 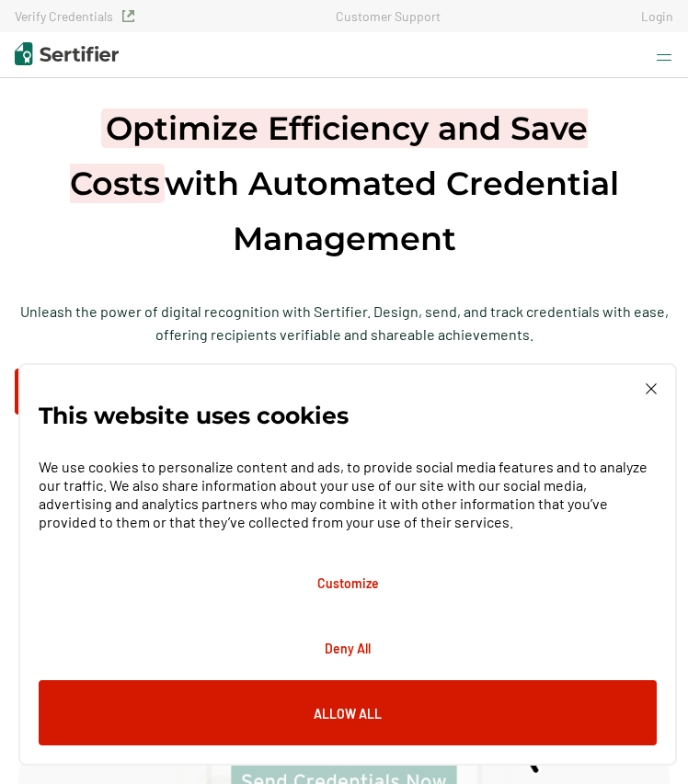 I want to click on div: Chat Widget, so click(x=643, y=741).